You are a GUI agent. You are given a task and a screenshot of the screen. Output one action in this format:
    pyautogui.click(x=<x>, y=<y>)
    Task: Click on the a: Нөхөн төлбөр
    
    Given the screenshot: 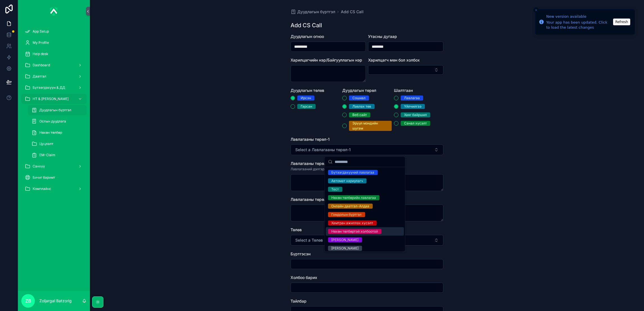 What is the action you would take?
    pyautogui.click(x=57, y=133)
    